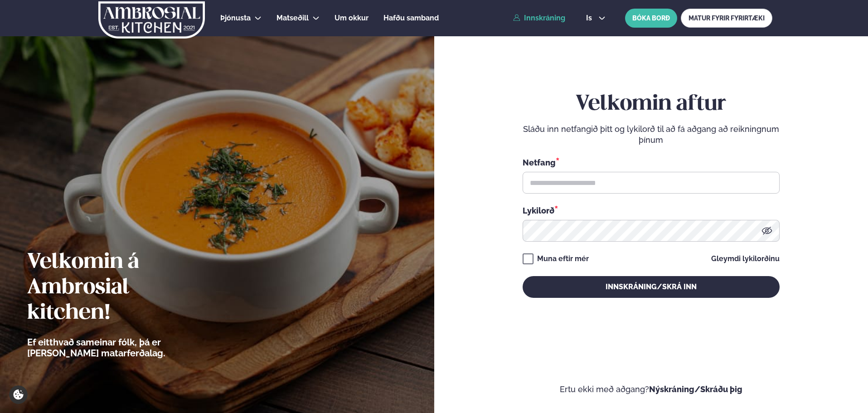 This screenshot has height=413, width=868. I want to click on a: Um okkur, so click(352, 18).